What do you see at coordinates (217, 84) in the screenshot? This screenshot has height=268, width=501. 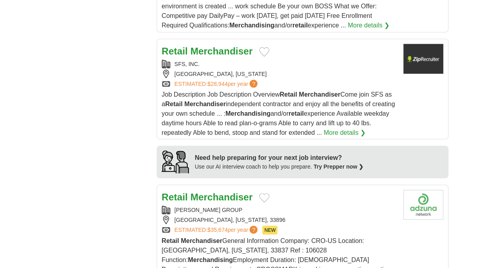 I see `a: ESTIMATED:$28,944per year?` at bounding box center [217, 84].